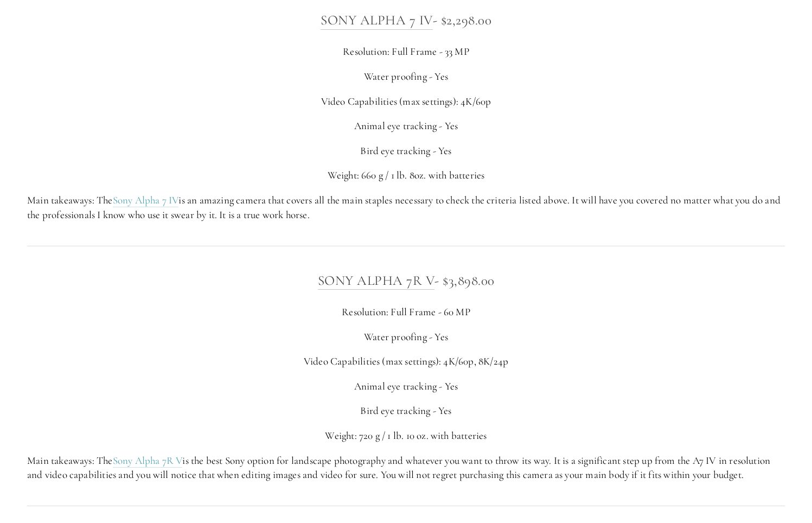 This screenshot has height=523, width=812. What do you see at coordinates (406, 20) in the screenshot?
I see `h3: - $2,298.00` at bounding box center [406, 20].